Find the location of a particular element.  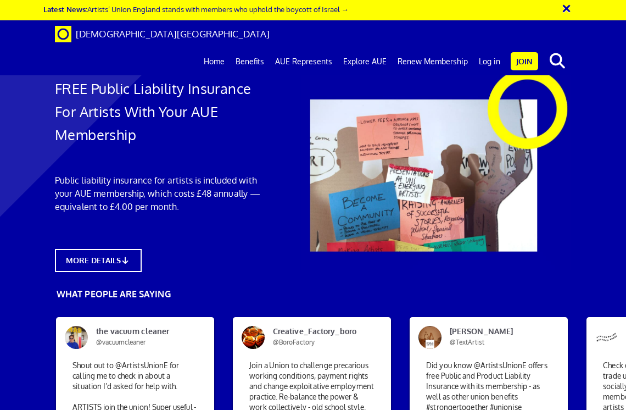

a: Latest News:Artists’ Union England stands with members who uphold the boycott of Israel → is located at coordinates (196, 9).